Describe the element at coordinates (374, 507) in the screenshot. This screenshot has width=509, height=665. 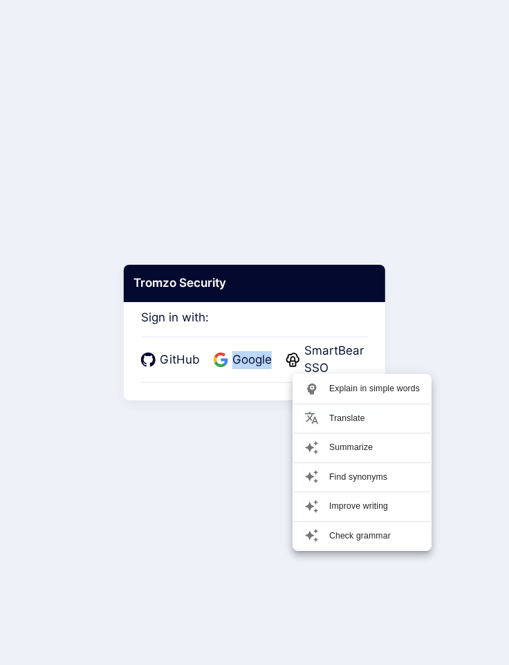
I see `p: Improve writing` at that location.